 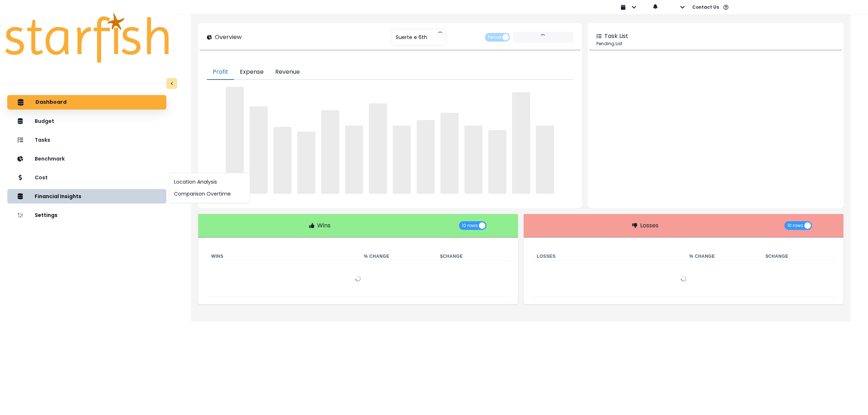 What do you see at coordinates (411, 37) in the screenshot?
I see `span: Suerte e 6th` at bounding box center [411, 37].